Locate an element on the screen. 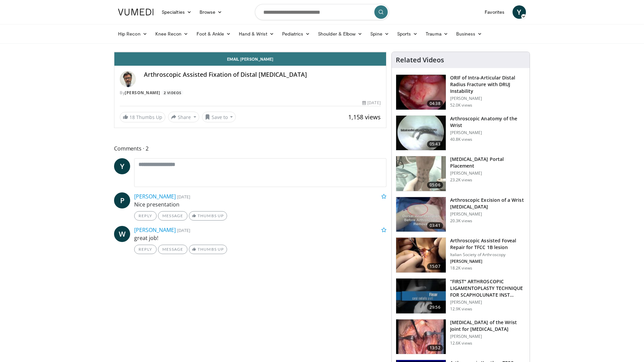 This screenshot has height=362, width=644. div: By is located at coordinates (250, 93).